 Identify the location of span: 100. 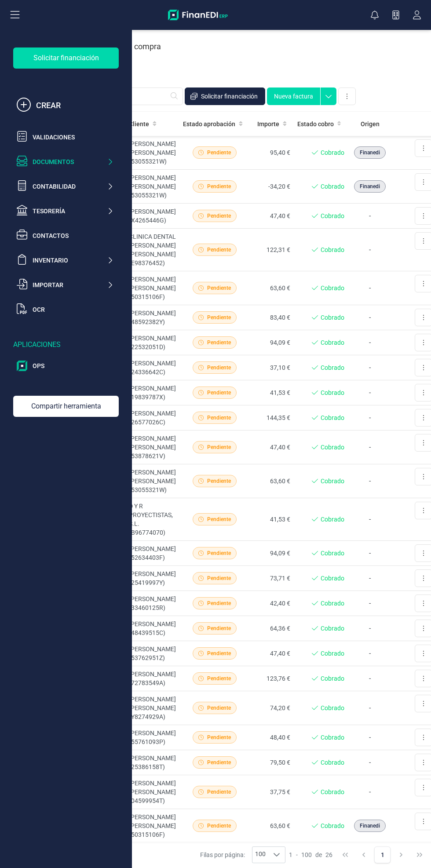
(307, 855).